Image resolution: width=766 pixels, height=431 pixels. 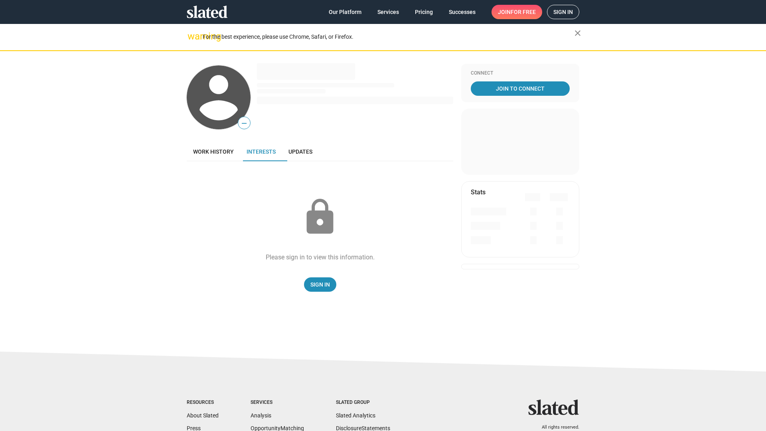 I want to click on div: Connect, so click(x=520, y=73).